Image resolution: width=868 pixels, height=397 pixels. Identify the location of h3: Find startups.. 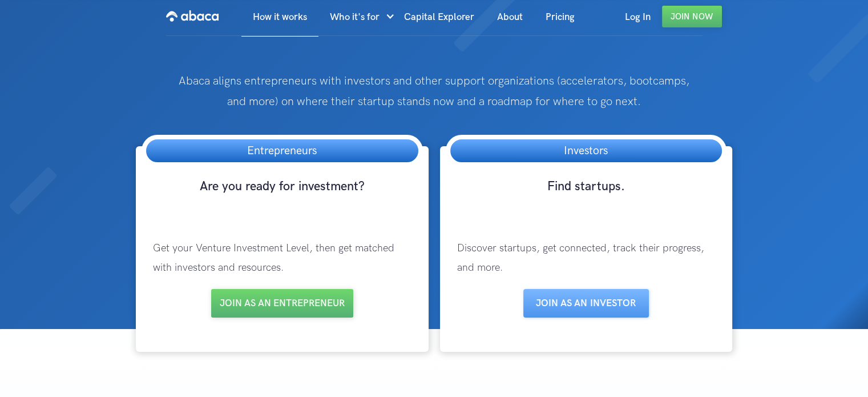
(586, 197).